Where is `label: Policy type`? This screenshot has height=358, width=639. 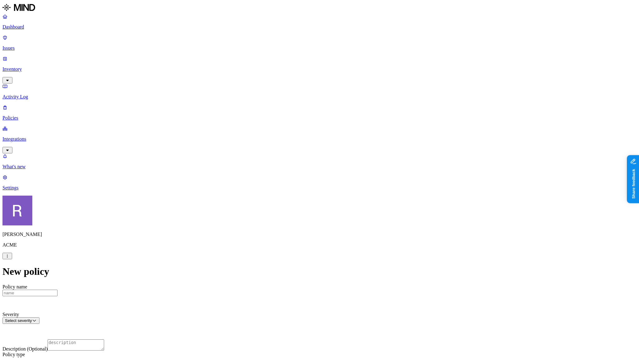 label: Policy type is located at coordinates (14, 355).